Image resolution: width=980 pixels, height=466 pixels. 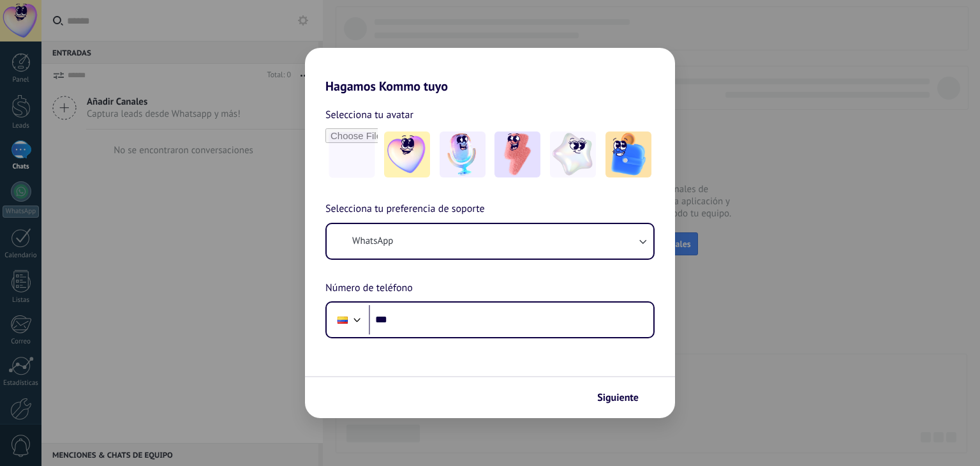 I want to click on img: -5.jpeg, so click(x=628, y=154).